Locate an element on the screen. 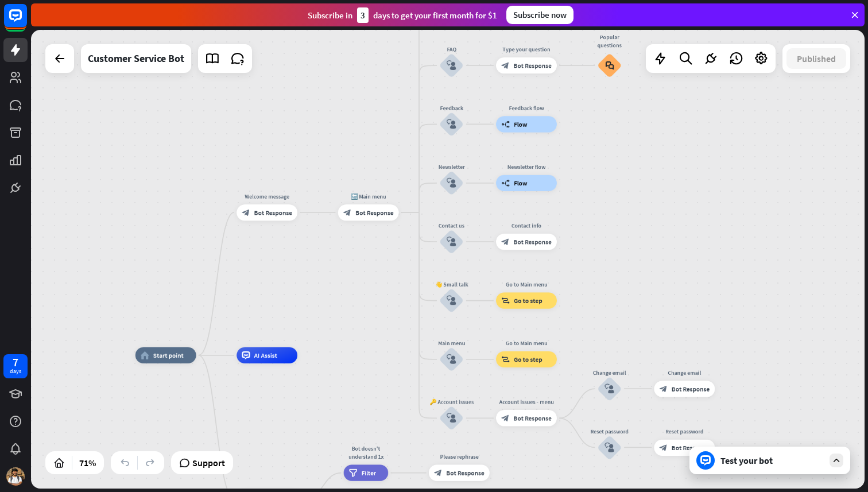 Image resolution: width=868 pixels, height=492 pixels. div: Please rephrase is located at coordinates (459, 457).